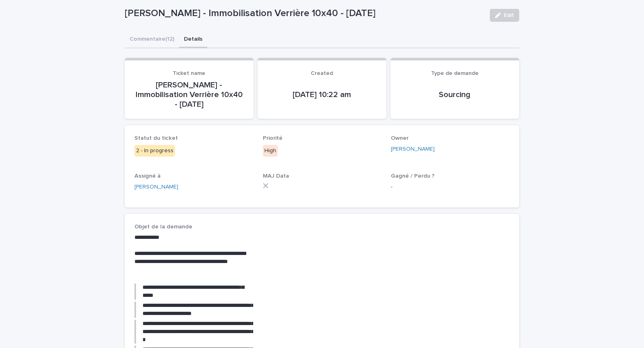 Image resolution: width=644 pixels, height=348 pixels. I want to click on span: MAJ Data, so click(276, 176).